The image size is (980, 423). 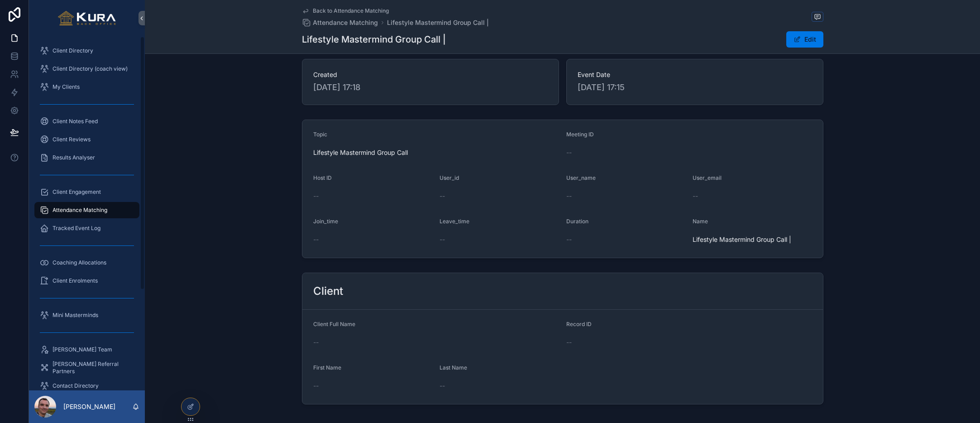 I want to click on span: Join_time, so click(x=325, y=221).